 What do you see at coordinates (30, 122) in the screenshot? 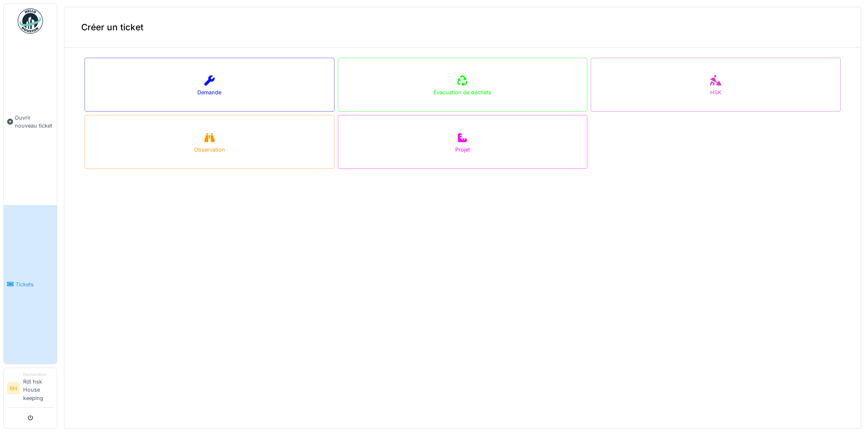
I see `a: Ouvrir nouveau ticket` at bounding box center [30, 122].